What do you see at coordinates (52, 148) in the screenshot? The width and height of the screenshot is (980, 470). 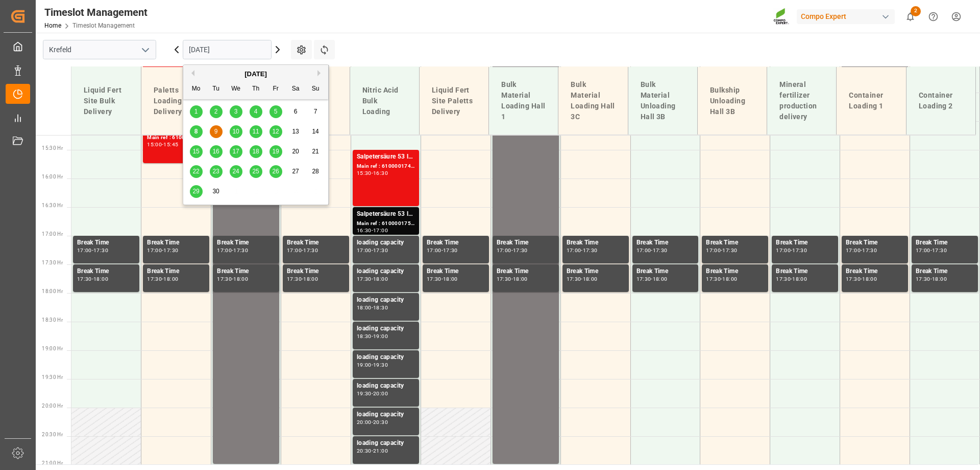 I see `span: 15:30 Hr` at bounding box center [52, 148].